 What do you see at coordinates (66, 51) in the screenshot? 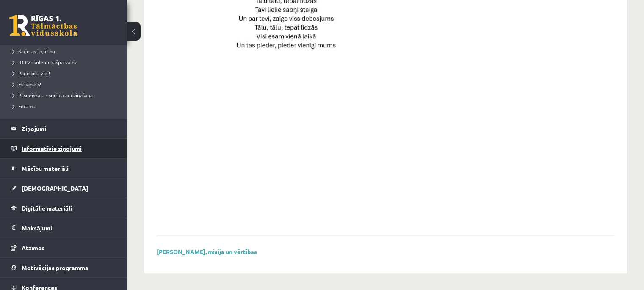
I see `a: Karjeras izglītība` at bounding box center [66, 51].